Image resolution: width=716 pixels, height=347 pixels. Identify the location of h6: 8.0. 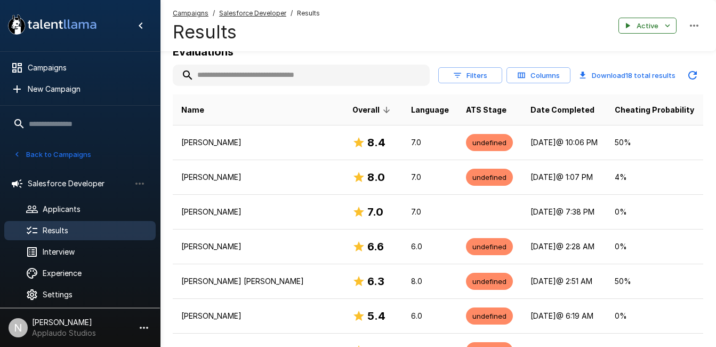
(376, 177).